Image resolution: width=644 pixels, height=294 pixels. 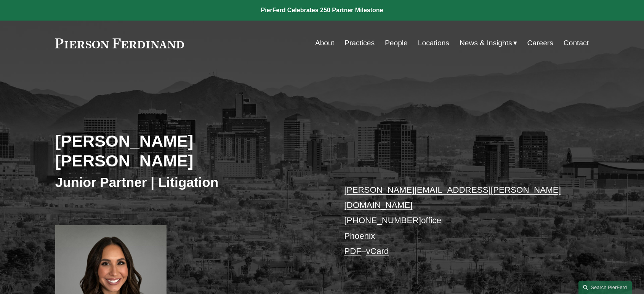 What do you see at coordinates (489, 43) in the screenshot?
I see `a: folder dropdown` at bounding box center [489, 43].